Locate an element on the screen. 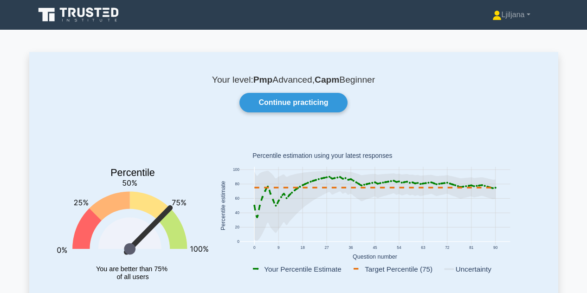  text: 36 is located at coordinates (351, 247).